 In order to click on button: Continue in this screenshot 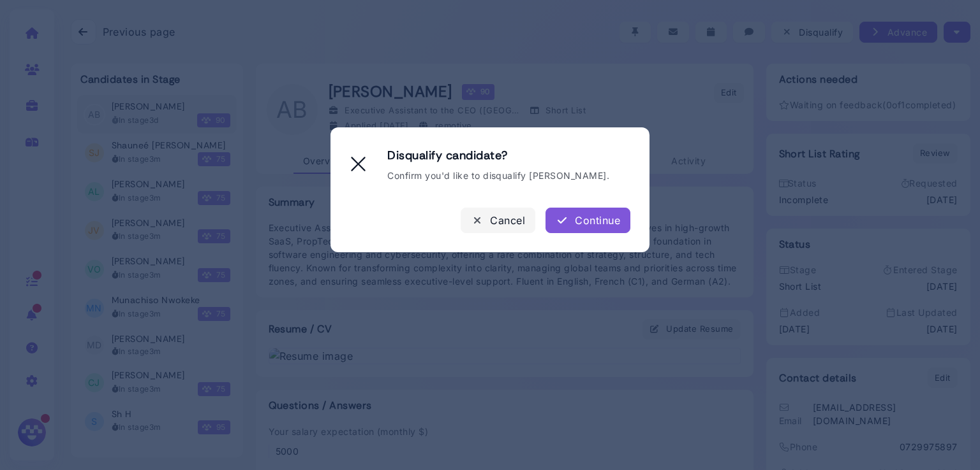, I will do `click(588, 221)`.